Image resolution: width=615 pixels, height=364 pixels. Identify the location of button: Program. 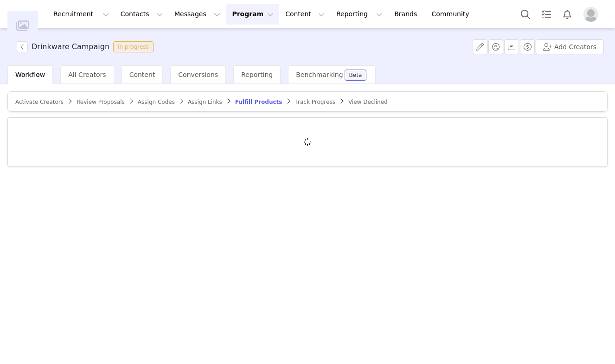
(253, 14).